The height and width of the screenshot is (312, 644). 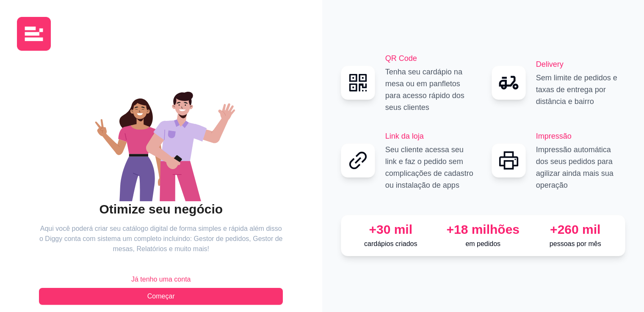 What do you see at coordinates (34, 34) in the screenshot?
I see `img: logo` at bounding box center [34, 34].